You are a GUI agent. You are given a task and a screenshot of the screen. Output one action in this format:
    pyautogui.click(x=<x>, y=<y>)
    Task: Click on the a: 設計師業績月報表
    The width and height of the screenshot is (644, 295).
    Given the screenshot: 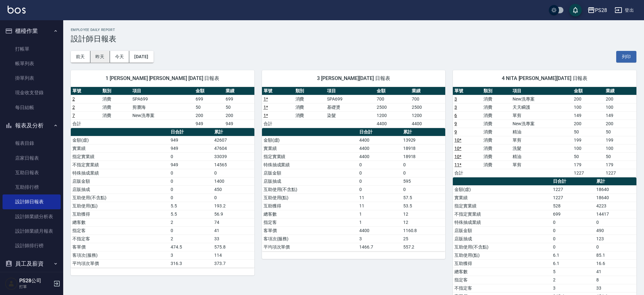 What is the action you would take?
    pyautogui.click(x=31, y=231)
    